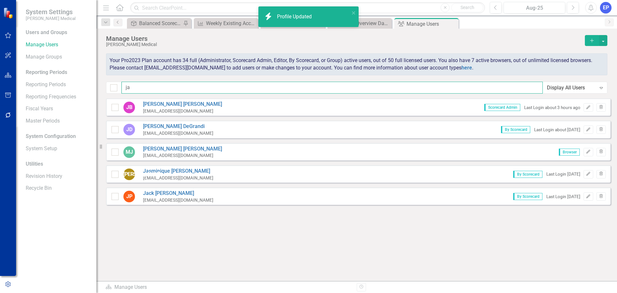 This screenshot has height=293, width=617. Describe the element at coordinates (58, 176) in the screenshot. I see `a: Revision History` at that location.